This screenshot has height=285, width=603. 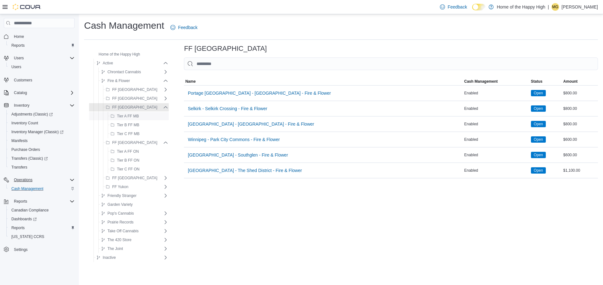 What do you see at coordinates (555, 7) in the screenshot?
I see `span: MG` at bounding box center [555, 7].